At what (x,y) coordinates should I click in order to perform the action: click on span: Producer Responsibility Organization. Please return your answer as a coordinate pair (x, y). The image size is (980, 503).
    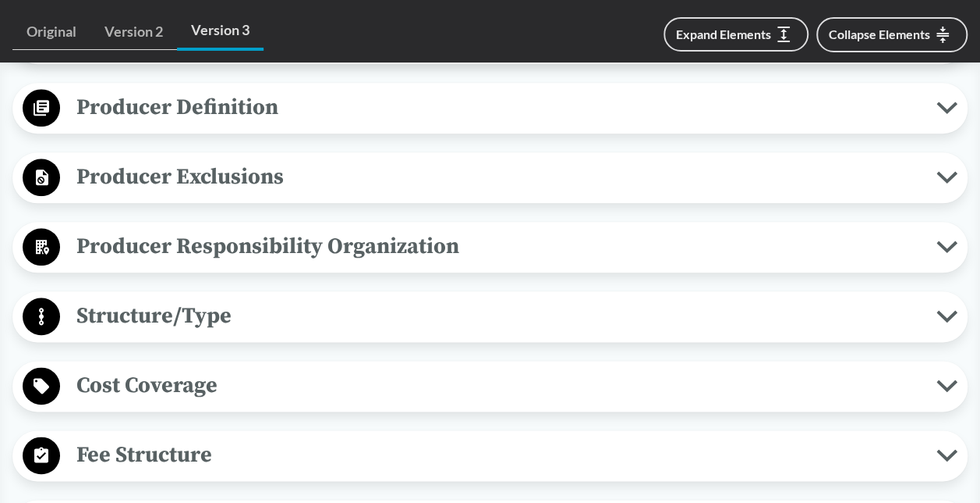
    Looking at the image, I should click on (499, 246).